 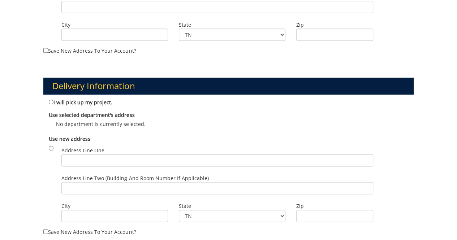 What do you see at coordinates (217, 157) in the screenshot?
I see `label: Address Line One` at bounding box center [217, 157].